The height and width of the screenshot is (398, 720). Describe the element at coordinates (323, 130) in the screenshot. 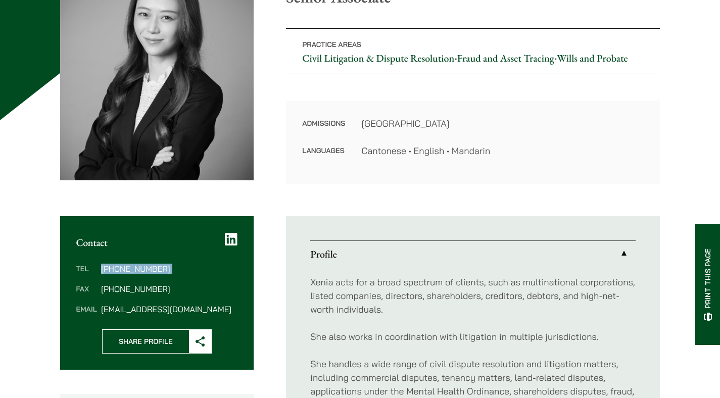

I see `dt: Admissions` at that location.